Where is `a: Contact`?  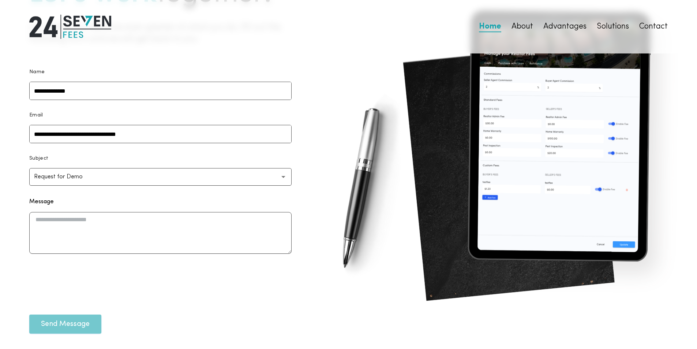
a: Contact is located at coordinates (654, 27).